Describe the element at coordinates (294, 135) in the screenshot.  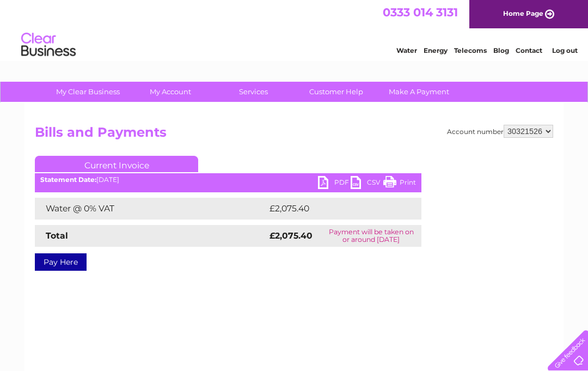
I see `h2: Bills and Payments` at that location.